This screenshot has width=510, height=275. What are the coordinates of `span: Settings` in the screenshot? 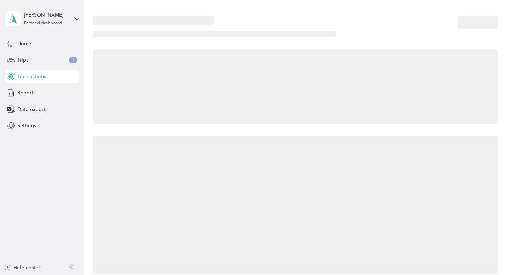 It's located at (27, 126).